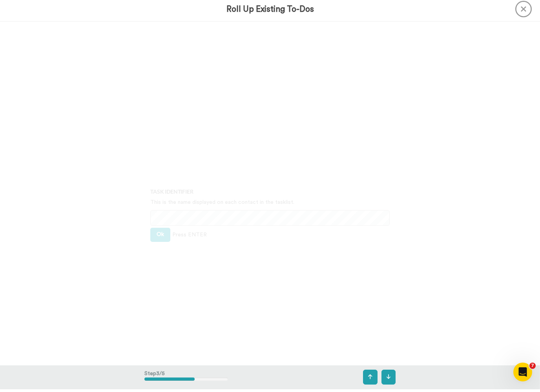  Describe the element at coordinates (270, 12) in the screenshot. I see `h3: Roll Up Existing To-Dos` at that location.